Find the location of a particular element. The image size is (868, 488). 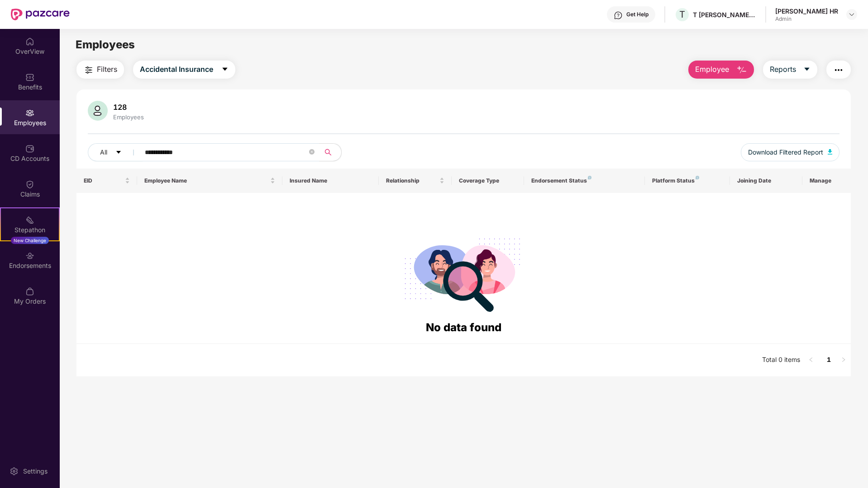

span: EID is located at coordinates (103, 181).